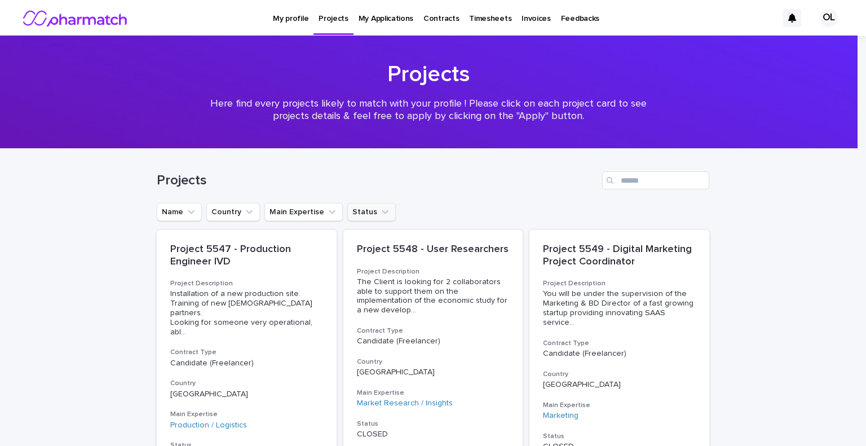 The image size is (866, 446). I want to click on input: Search, so click(656, 180).